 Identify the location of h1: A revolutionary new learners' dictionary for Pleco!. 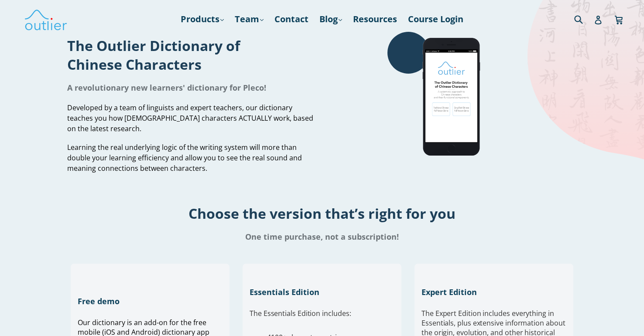
(191, 87).